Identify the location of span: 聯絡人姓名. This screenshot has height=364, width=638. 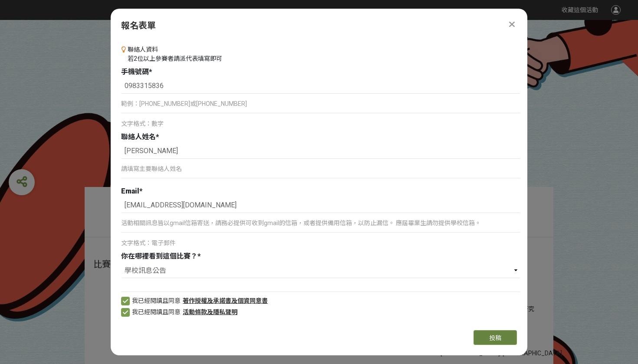
(138, 136).